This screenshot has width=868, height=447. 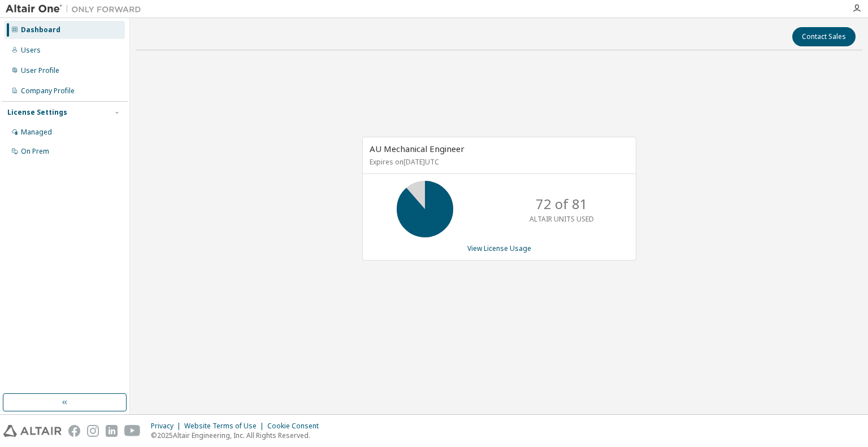 I want to click on div: Cookie Consent, so click(x=296, y=426).